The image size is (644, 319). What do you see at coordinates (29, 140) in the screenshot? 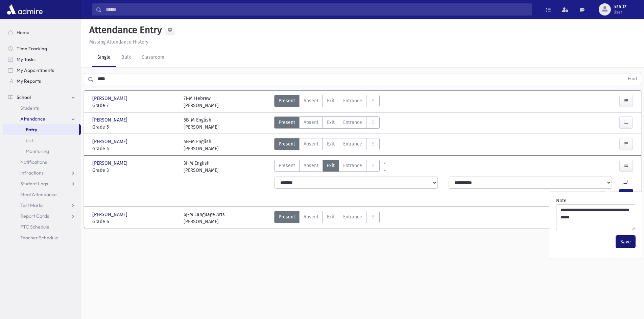
I see `span: List` at bounding box center [29, 140].